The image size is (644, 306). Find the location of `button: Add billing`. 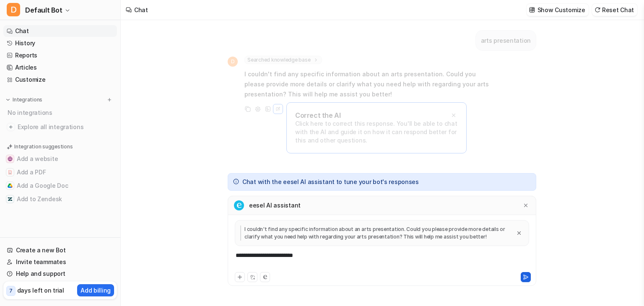

button: Add billing is located at coordinates (96, 290).